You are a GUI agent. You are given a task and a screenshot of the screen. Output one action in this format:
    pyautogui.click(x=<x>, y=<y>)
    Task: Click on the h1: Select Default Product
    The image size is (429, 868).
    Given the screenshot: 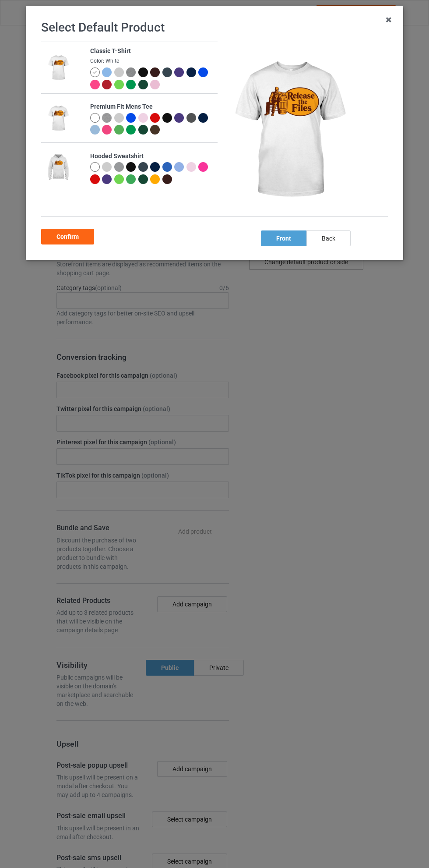 What is the action you would take?
    pyautogui.click(x=214, y=27)
    